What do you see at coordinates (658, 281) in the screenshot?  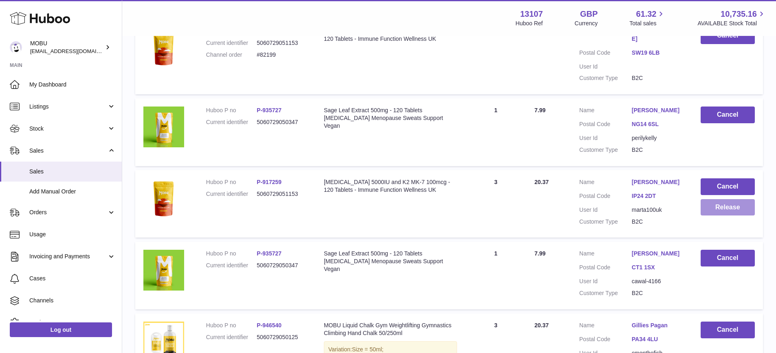 I see `dd: cawal-4166` at bounding box center [658, 281].